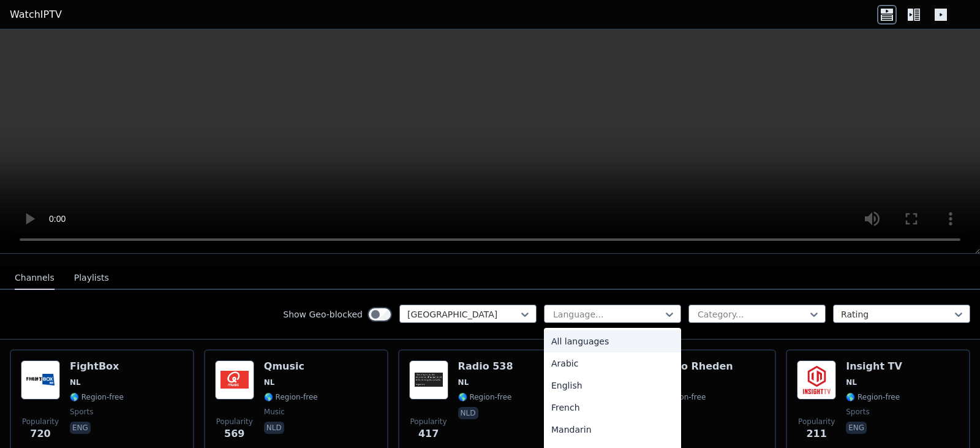 This screenshot has height=448, width=980. I want to click on img: Qmusic, so click(234, 379).